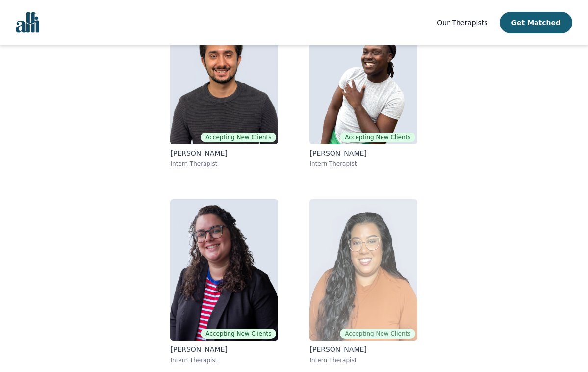 Image resolution: width=588 pixels, height=372 pixels. Describe the element at coordinates (27, 23) in the screenshot. I see `img: alli logo` at that location.